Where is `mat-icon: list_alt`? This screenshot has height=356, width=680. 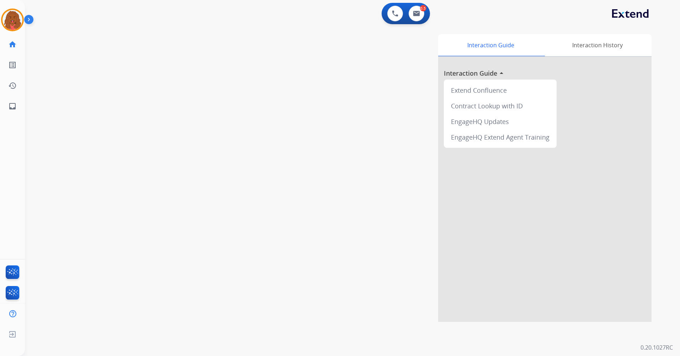 mat-icon: list_alt is located at coordinates (12, 65).